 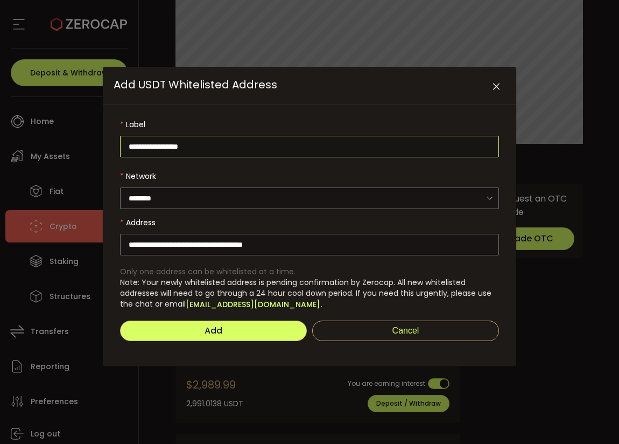 I want to click on button: Add, so click(x=213, y=331).